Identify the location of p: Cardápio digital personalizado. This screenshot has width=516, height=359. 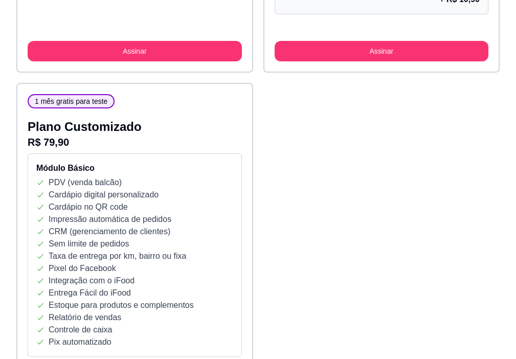
(103, 195).